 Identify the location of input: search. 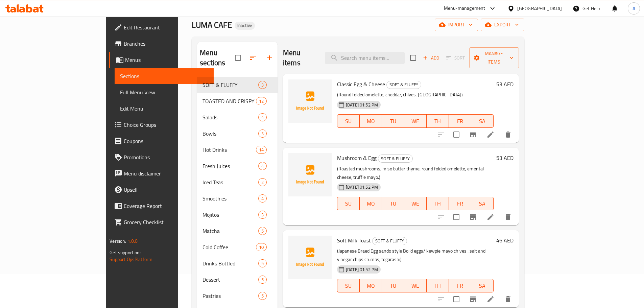
(365, 58).